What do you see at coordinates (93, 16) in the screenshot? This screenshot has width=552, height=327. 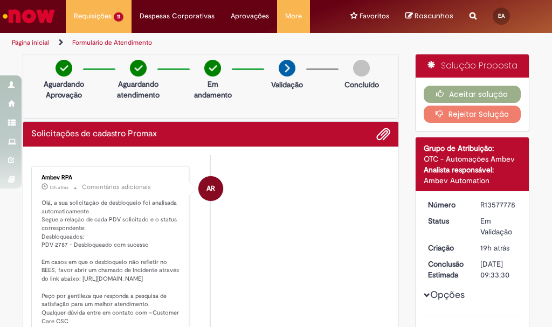 I see `span: Requisições` at bounding box center [93, 16].